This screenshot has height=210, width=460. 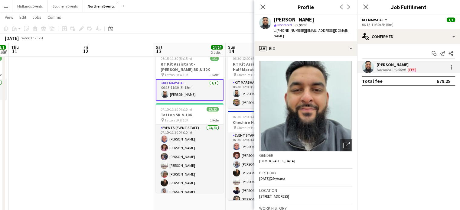 I want to click on span: View, so click(x=9, y=17).